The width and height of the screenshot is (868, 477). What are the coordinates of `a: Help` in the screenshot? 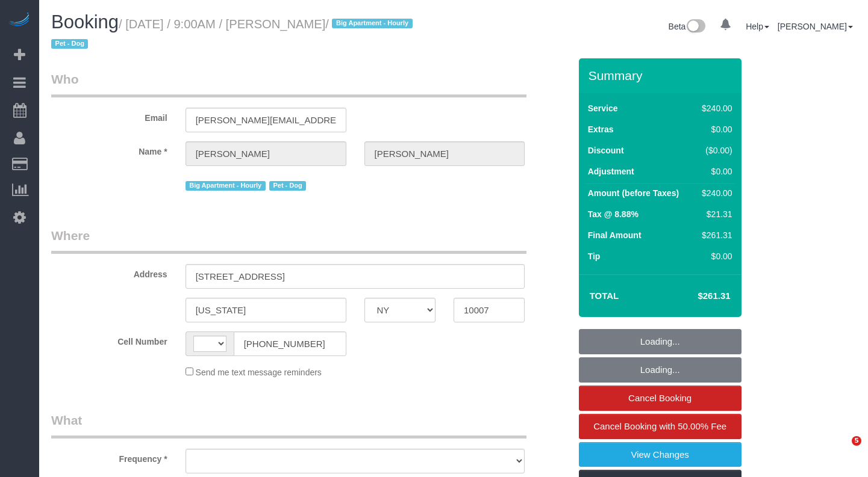 It's located at (757, 26).